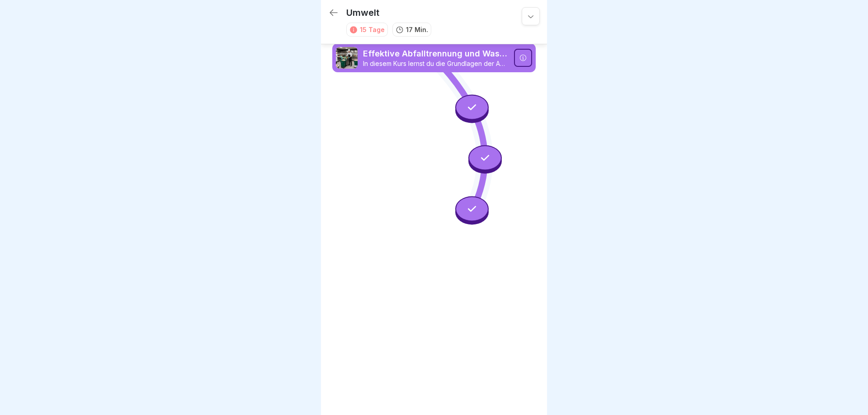 The height and width of the screenshot is (415, 868). Describe the element at coordinates (362, 13) in the screenshot. I see `p: Umwelt` at that location.